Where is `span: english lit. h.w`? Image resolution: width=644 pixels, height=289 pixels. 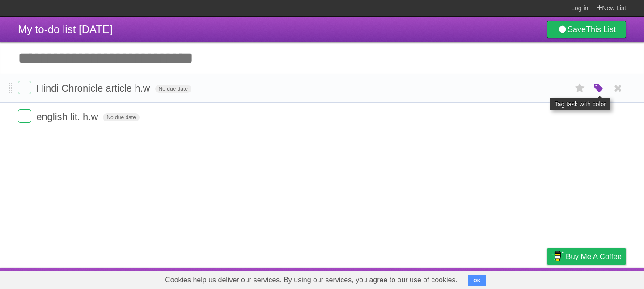
span: english lit. h.w is located at coordinates (68, 117).